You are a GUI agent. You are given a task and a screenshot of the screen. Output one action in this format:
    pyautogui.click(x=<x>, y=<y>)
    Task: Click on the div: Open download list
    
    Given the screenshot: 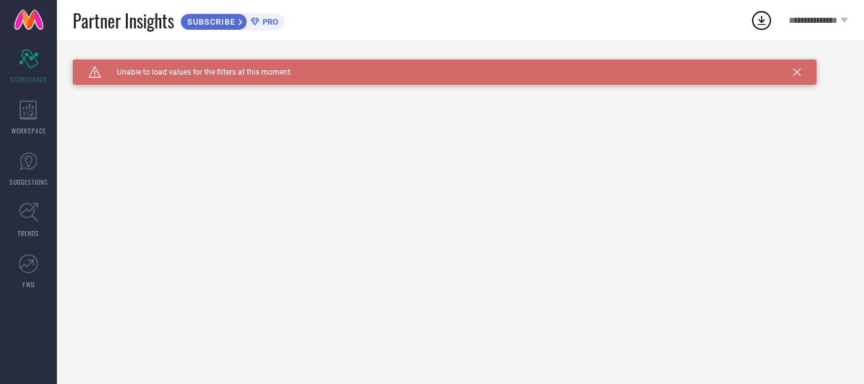 What is the action you would take?
    pyautogui.click(x=762, y=20)
    